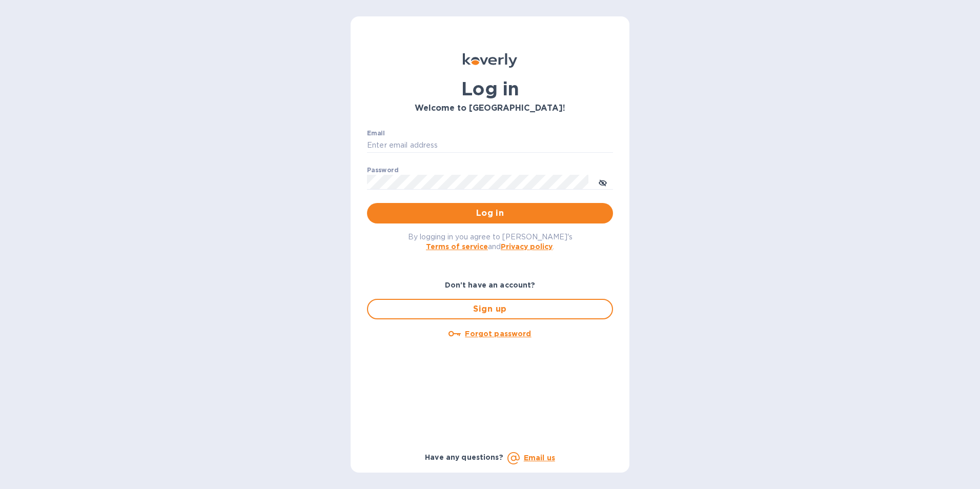 The height and width of the screenshot is (489, 980). What do you see at coordinates (539, 457) in the screenshot?
I see `b: Email us` at bounding box center [539, 457].